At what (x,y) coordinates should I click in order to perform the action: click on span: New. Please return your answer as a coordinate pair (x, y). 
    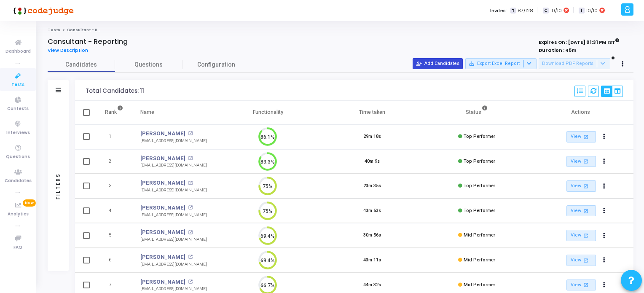
    Looking at the image, I should click on (29, 203).